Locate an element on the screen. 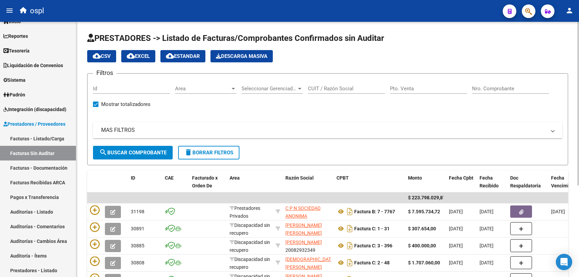 The width and height of the screenshot is (579, 277). datatable-header-cell: Doc Respaldatoria is located at coordinates (527, 185).